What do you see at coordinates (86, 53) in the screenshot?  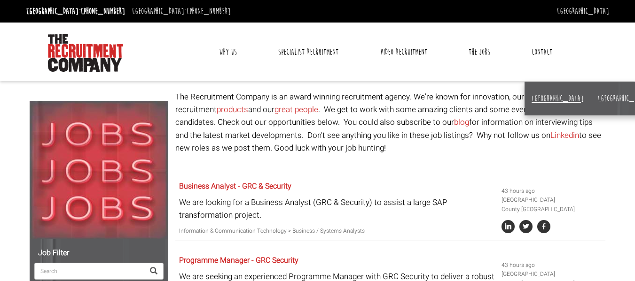 I see `img: The Recruitment Company` at bounding box center [86, 53].